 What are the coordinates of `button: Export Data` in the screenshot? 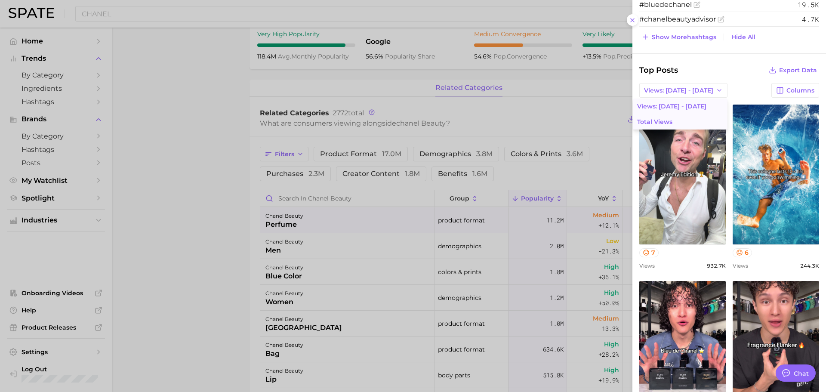 It's located at (793, 70).